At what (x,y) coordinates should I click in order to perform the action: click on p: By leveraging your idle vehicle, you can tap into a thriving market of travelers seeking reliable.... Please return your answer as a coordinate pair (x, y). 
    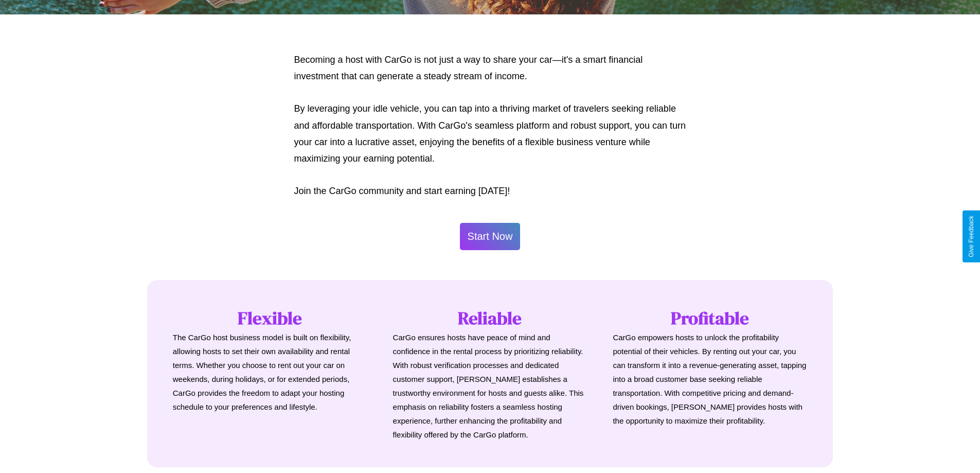
    Looking at the image, I should click on (490, 134).